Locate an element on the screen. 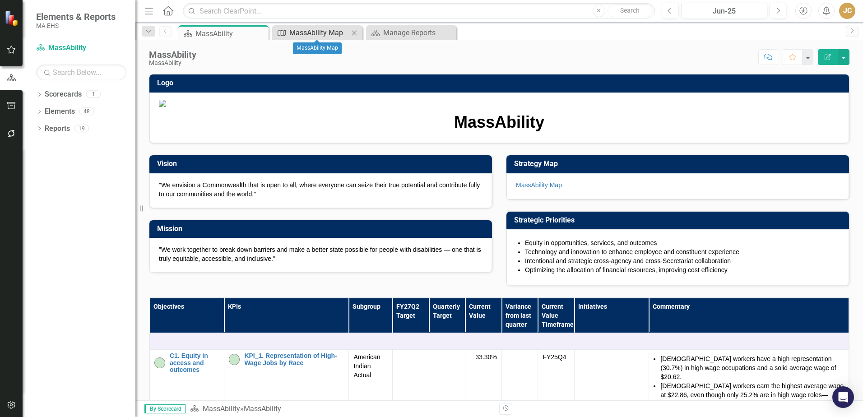 This screenshot has width=863, height=417. h3: Vision is located at coordinates (322, 164).